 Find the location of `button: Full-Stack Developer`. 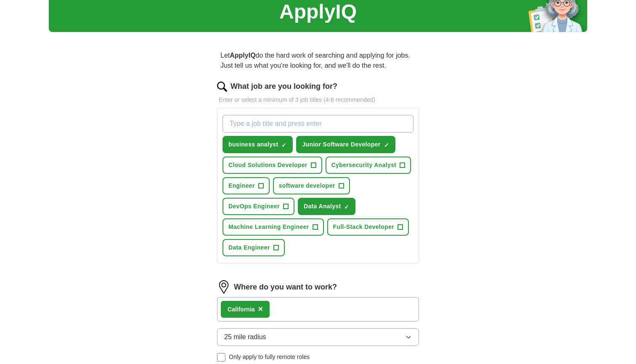

button: Full-Stack Developer is located at coordinates (368, 227).